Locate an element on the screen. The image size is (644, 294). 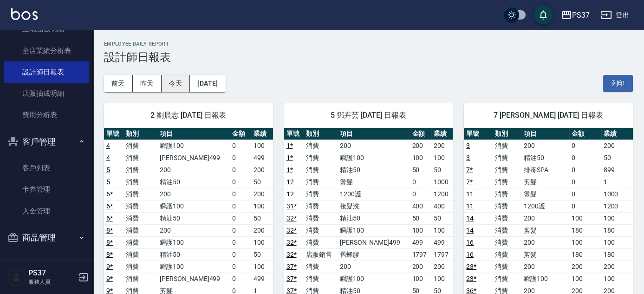
td: 899 is located at coordinates (617, 169).